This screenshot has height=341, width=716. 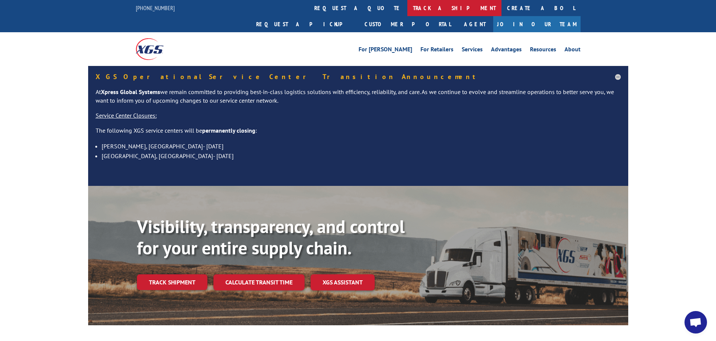 I want to click on a: Advantages, so click(x=507, y=51).